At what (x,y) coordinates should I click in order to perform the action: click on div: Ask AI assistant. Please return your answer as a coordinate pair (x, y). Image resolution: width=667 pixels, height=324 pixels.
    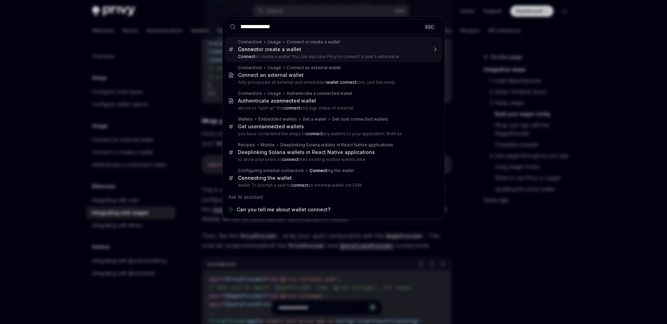
    Looking at the image, I should click on (333, 197).